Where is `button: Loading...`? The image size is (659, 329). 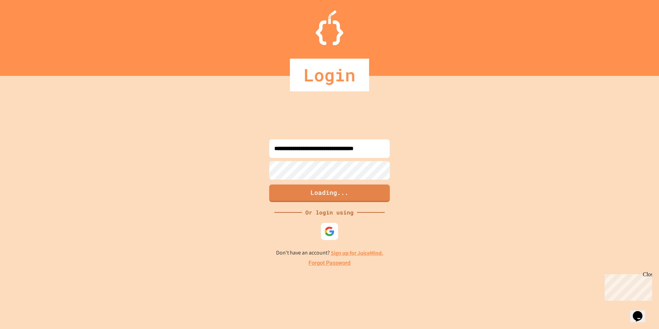
button: Loading... is located at coordinates (329, 193).